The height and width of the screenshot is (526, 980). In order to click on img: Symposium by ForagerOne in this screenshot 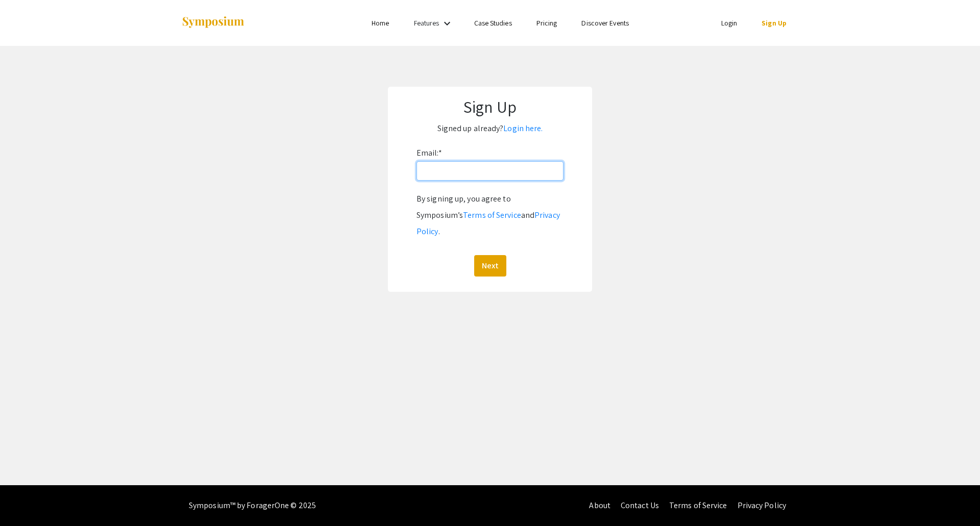, I will do `click(213, 22)`.